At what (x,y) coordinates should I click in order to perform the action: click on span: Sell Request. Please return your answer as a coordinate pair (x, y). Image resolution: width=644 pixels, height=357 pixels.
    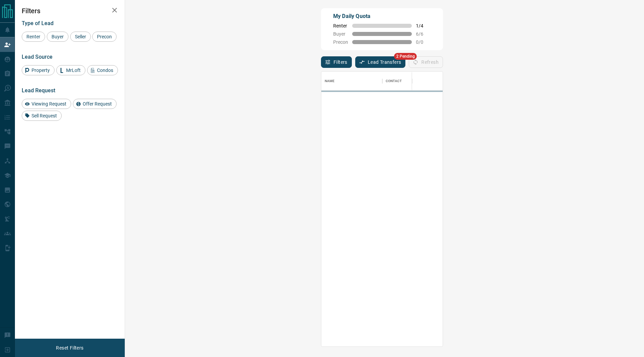
    Looking at the image, I should click on (44, 116).